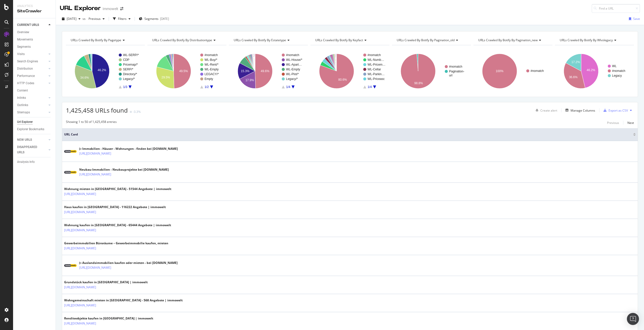 The image size is (644, 330). What do you see at coordinates (339, 40) in the screenshot?
I see `span: URLs Crawled By Botify By keyfact` at bounding box center [339, 40].